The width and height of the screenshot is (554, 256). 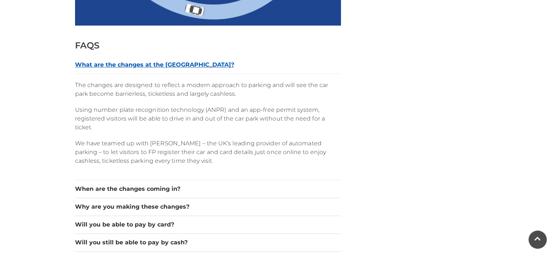 What do you see at coordinates (208, 243) in the screenshot?
I see `button: Will you still be able to pay by cash?` at bounding box center [208, 243].